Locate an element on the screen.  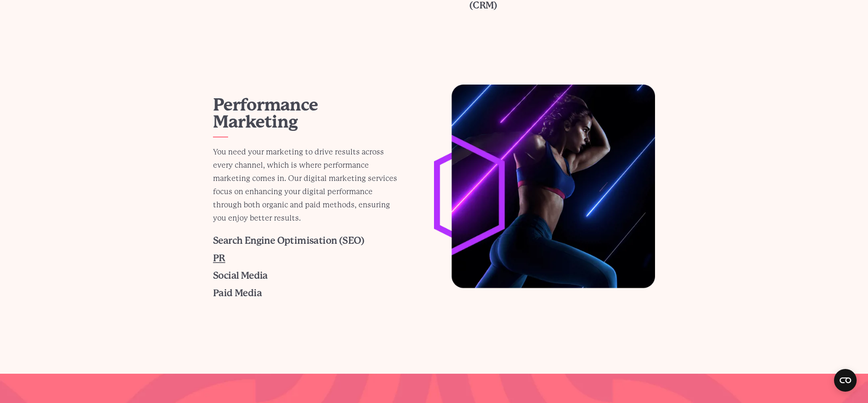
a: Social Media is located at coordinates (241, 276).